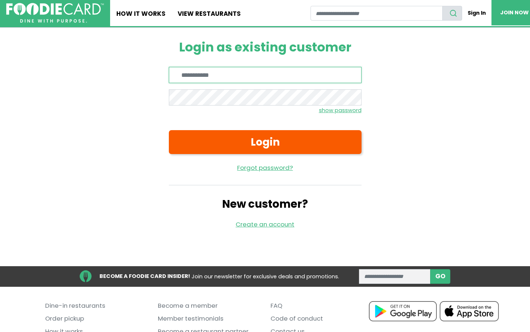 This screenshot has height=332, width=530. I want to click on h1: Login as existing customer, so click(265, 47).